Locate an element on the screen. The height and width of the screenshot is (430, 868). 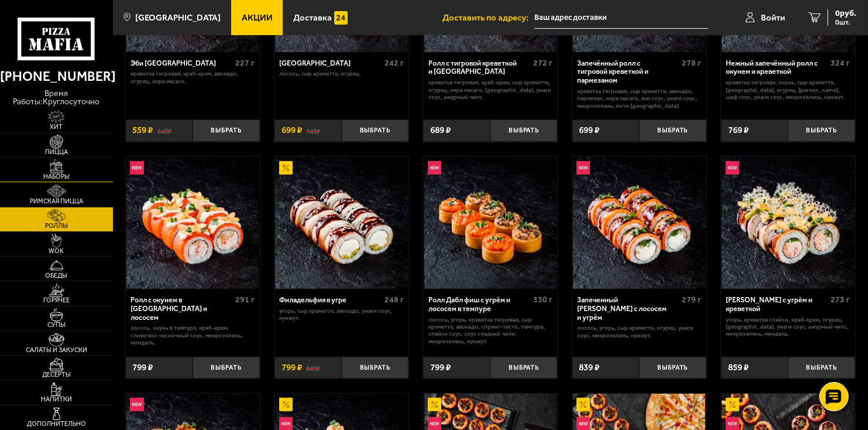
span: 248 г is located at coordinates (394, 299).